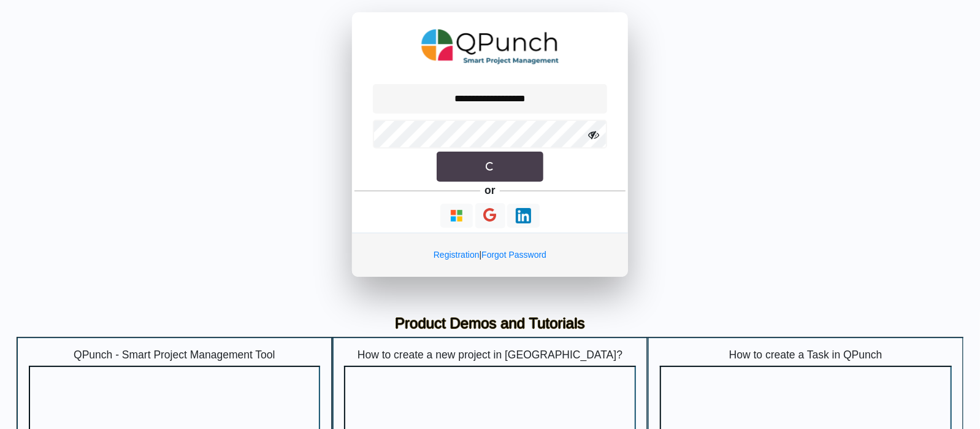 The width and height of the screenshot is (980, 429). I want to click on img: QPunch, so click(490, 47).